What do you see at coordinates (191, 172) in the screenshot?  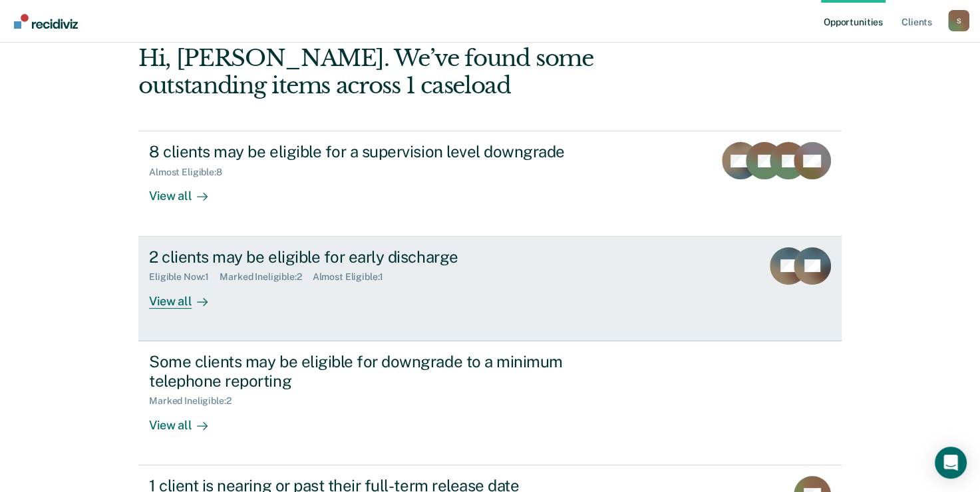 I see `div: Almost Eligible : 8` at bounding box center [191, 172].